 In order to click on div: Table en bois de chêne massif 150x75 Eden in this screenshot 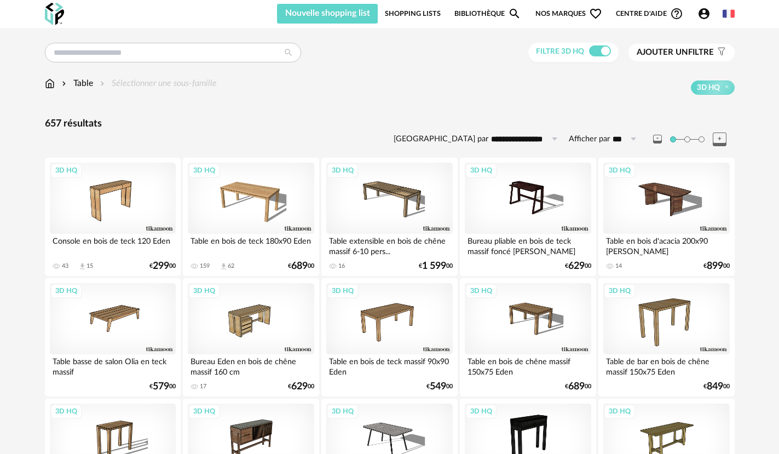, I will do `click(528, 365)`.